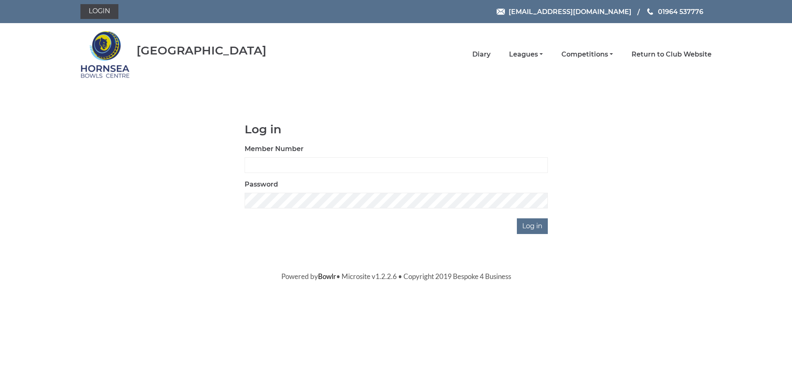 This screenshot has width=792, height=376. I want to click on a: Login, so click(99, 12).